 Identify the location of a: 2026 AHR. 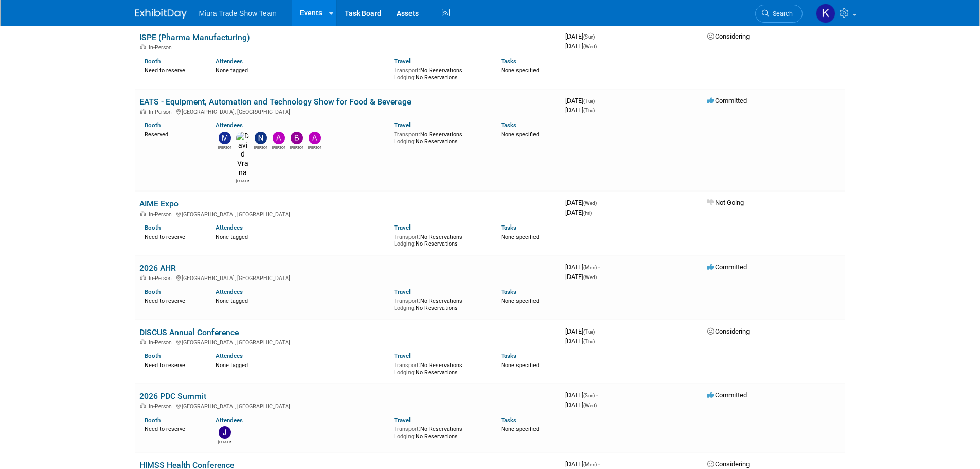
(158, 268).